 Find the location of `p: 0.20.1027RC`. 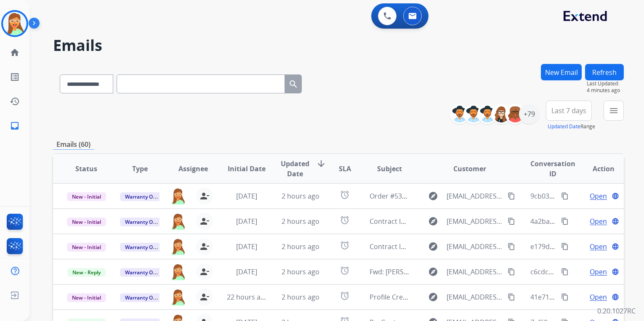

p: 0.20.1027RC is located at coordinates (616, 311).